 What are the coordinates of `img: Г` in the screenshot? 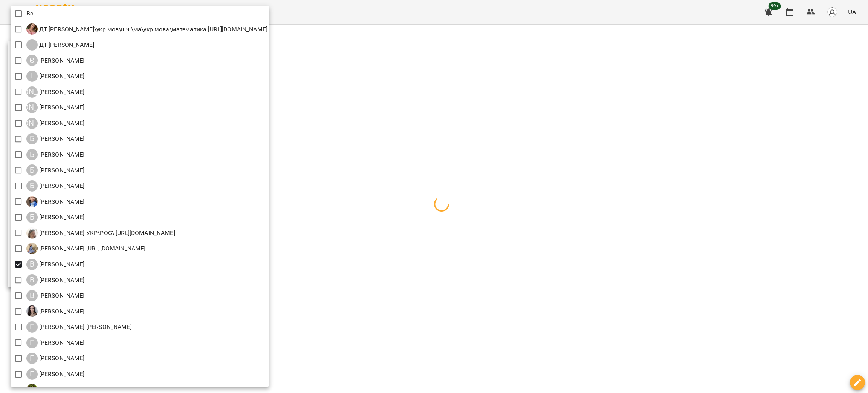 It's located at (32, 311).